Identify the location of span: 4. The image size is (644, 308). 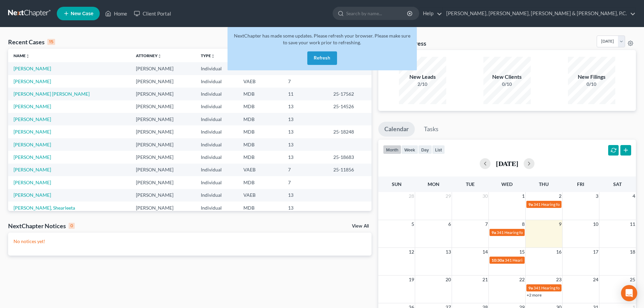
(633, 196).